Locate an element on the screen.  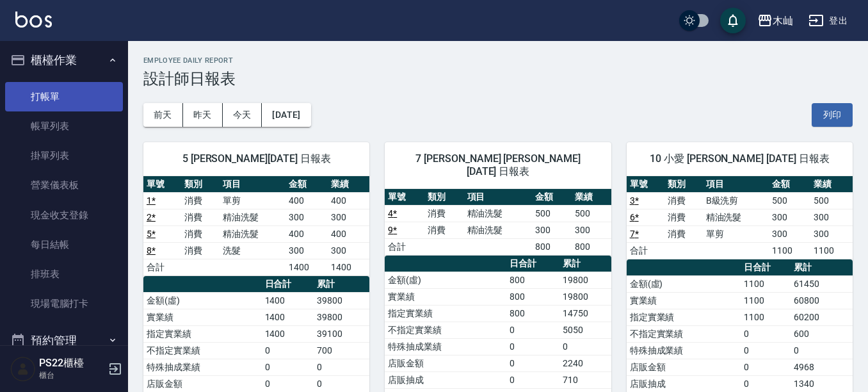
a: 掛單列表 is located at coordinates (64, 156).